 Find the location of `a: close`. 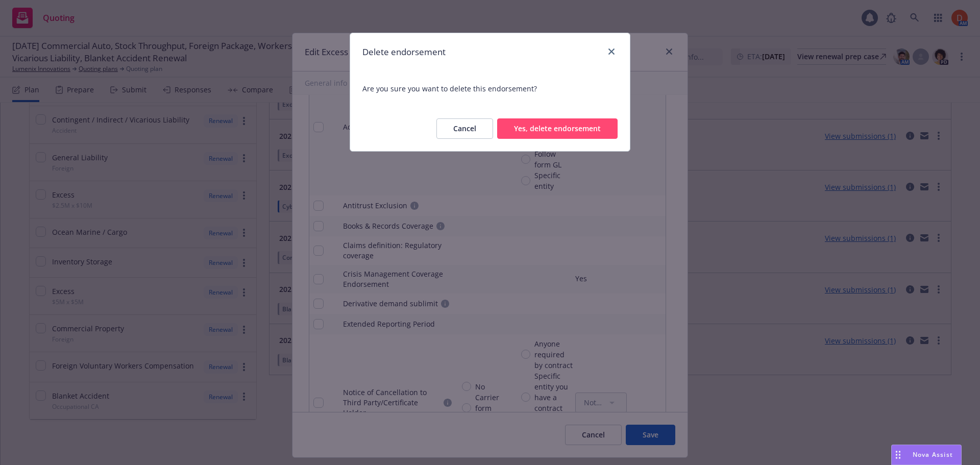

a: close is located at coordinates (612, 52).